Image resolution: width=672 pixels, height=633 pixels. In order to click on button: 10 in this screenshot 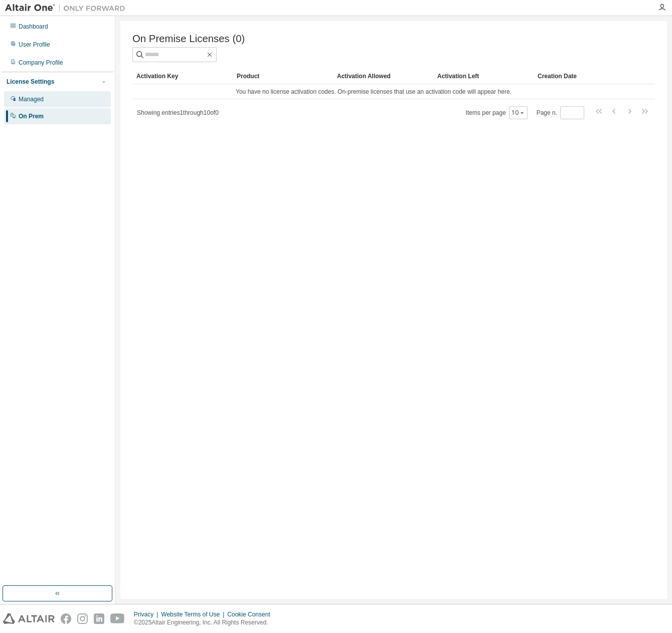, I will do `click(518, 113)`.